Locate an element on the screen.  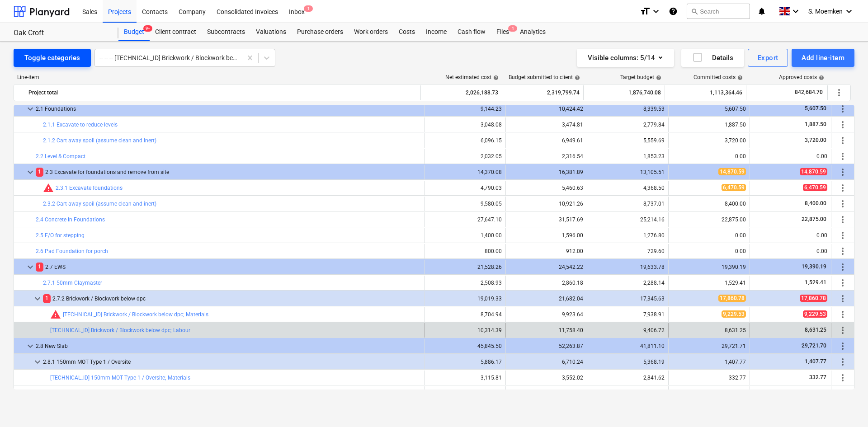
a: Work orders is located at coordinates (370, 32).